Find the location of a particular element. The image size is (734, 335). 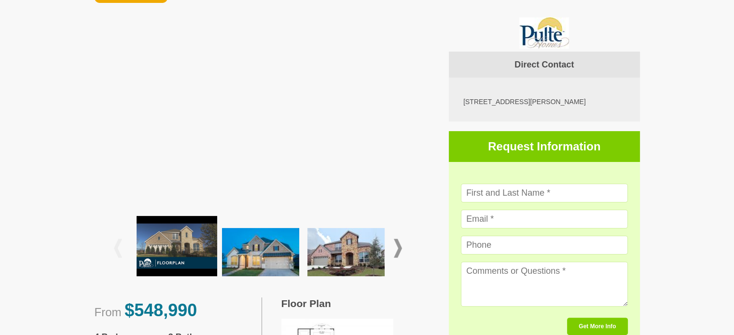

input: Email * is located at coordinates (544, 219).